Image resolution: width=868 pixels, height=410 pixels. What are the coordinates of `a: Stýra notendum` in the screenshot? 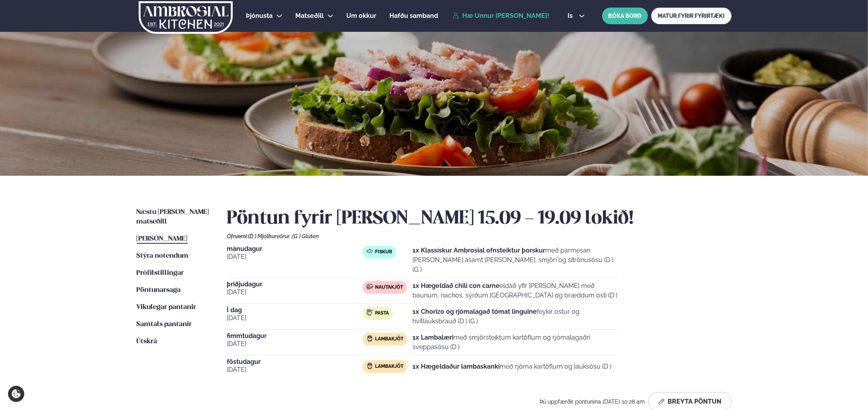 It's located at (162, 256).